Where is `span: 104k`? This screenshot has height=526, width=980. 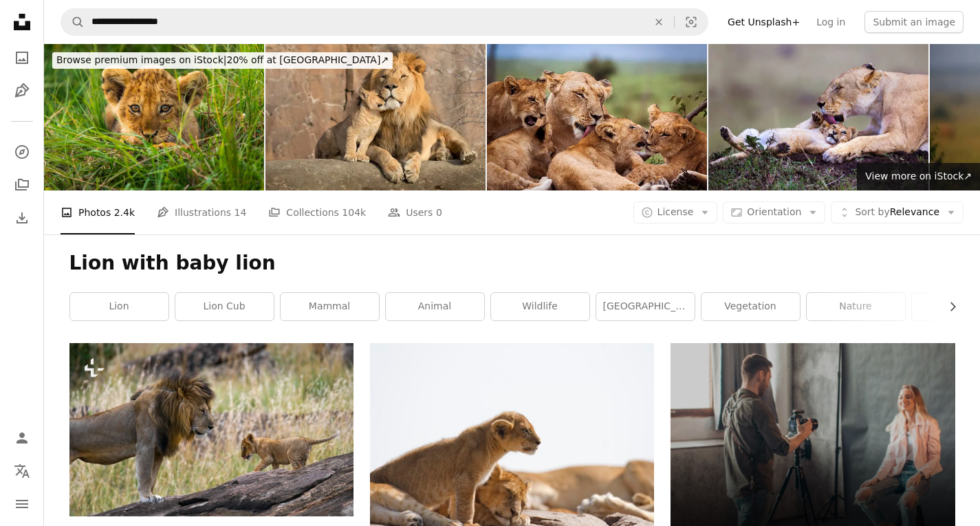 span: 104k is located at coordinates (354, 213).